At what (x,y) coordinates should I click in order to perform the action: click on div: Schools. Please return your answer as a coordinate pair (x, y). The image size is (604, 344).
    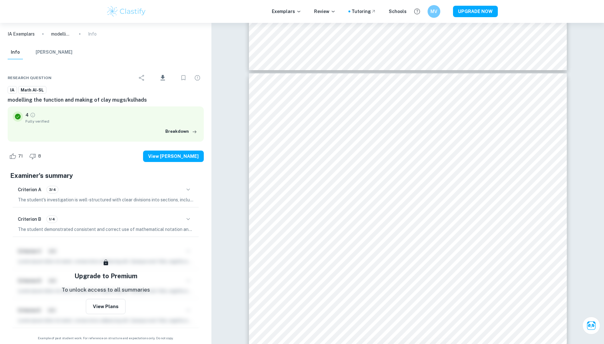
    Looking at the image, I should click on (398, 11).